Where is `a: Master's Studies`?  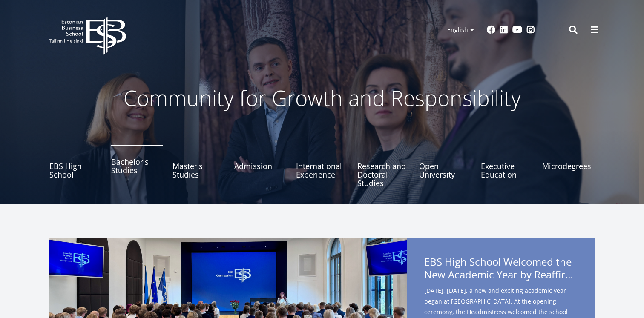
a: Master's Studies is located at coordinates (199, 166).